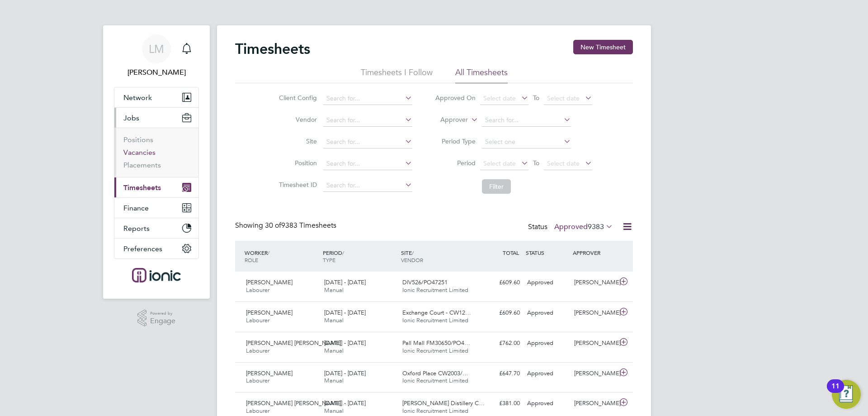 The image size is (868, 416). I want to click on label: Site, so click(297, 141).